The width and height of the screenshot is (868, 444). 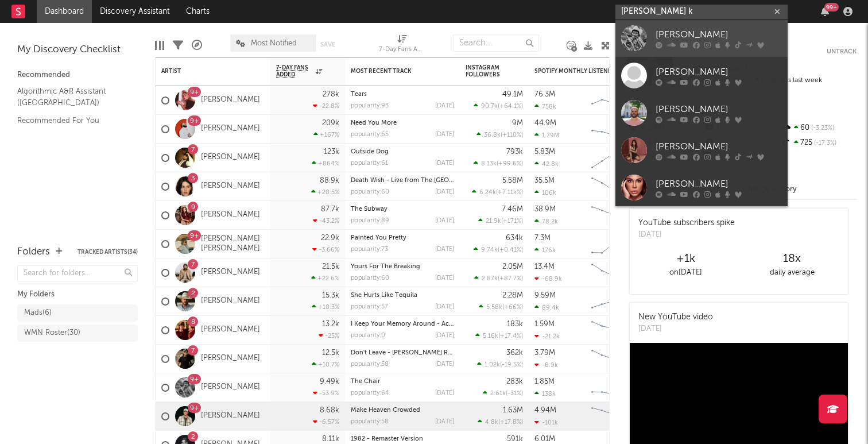 What do you see at coordinates (510, 336) in the screenshot?
I see `span: +17.4 %` at bounding box center [510, 336].